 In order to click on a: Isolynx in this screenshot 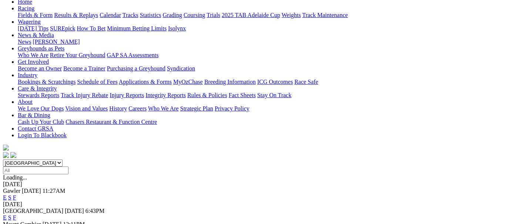, I will do `click(177, 28)`.